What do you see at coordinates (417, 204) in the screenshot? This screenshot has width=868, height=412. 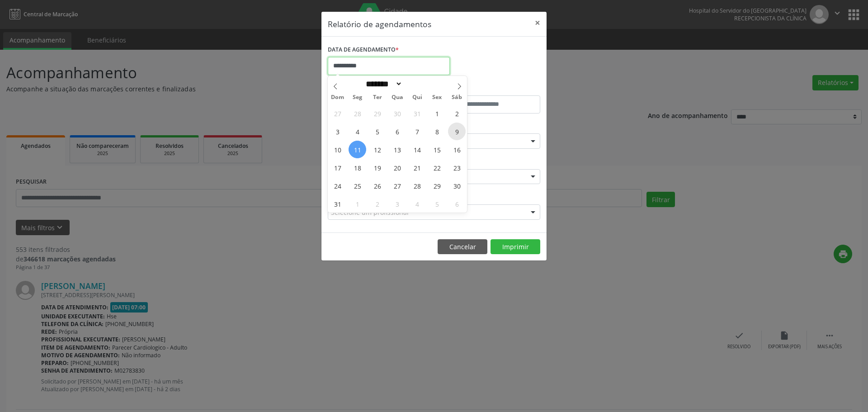 I see `span: Setembro 4, 2025` at bounding box center [417, 204].